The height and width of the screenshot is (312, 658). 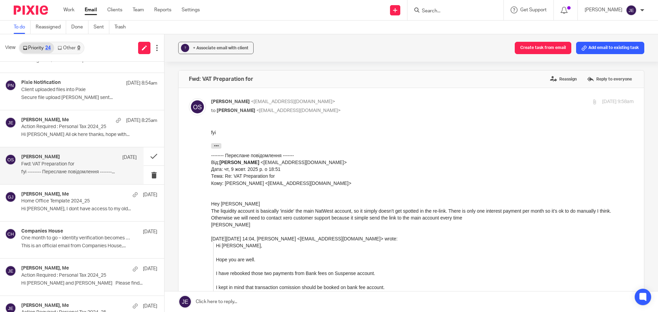 What do you see at coordinates (69, 48) in the screenshot?
I see `a: Other0` at bounding box center [69, 48].